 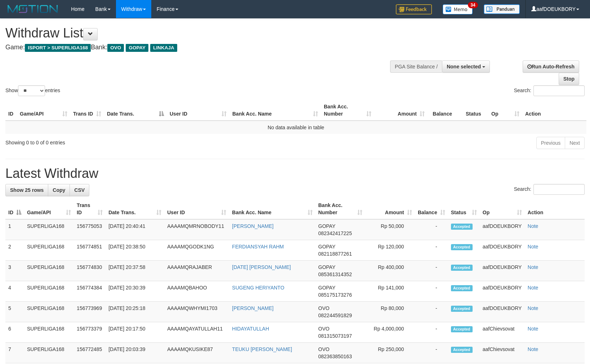 I want to click on td: Rp 400,000, so click(x=390, y=271).